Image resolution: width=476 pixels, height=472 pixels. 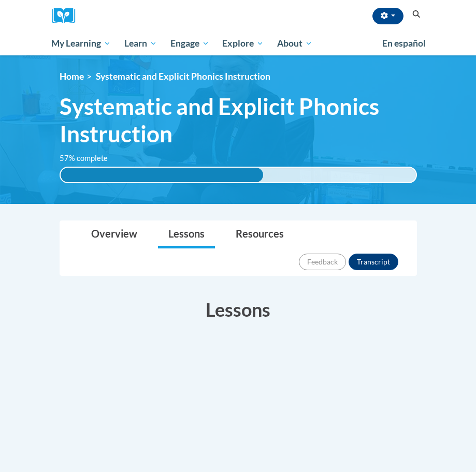 What do you see at coordinates (322, 262) in the screenshot?
I see `button: Feedback` at bounding box center [322, 262].